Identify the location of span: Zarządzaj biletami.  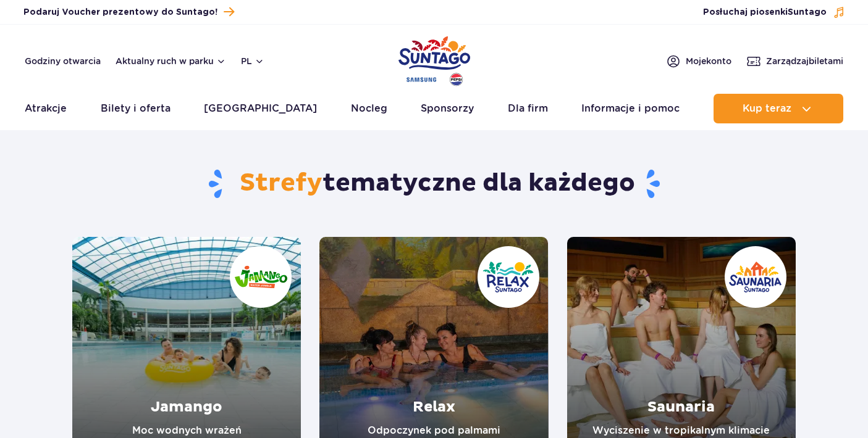
(804, 61).